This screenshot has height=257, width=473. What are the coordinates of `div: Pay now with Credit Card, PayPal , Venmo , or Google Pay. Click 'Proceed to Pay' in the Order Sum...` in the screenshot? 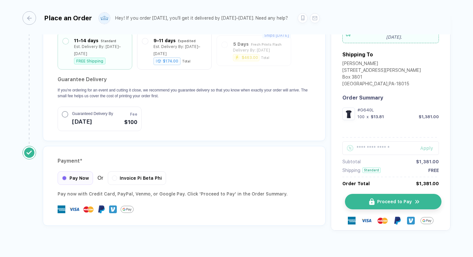 It's located at (184, 194).